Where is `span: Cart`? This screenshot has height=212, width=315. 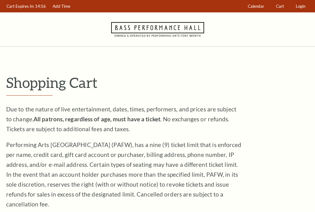
span: Cart is located at coordinates (280, 6).